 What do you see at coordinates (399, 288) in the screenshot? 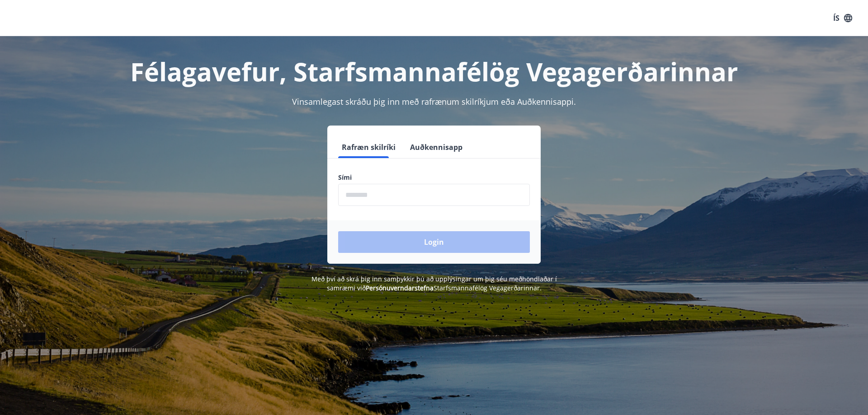
I see `a: Persónuverndarstefna` at bounding box center [399, 288].